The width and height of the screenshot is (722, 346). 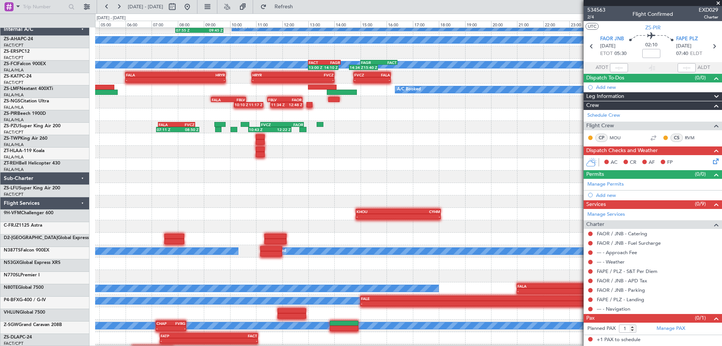 What do you see at coordinates (677, 138) in the screenshot?
I see `div: CS` at bounding box center [677, 138].